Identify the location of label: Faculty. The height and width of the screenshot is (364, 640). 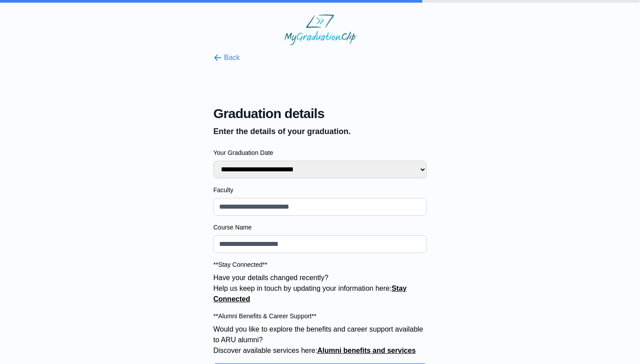
(320, 190).